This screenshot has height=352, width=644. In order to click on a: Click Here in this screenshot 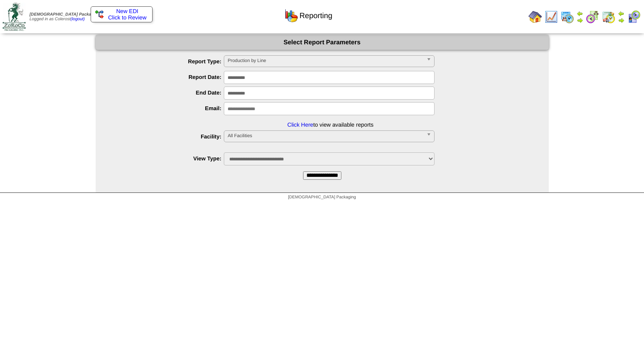, I will do `click(300, 124)`.